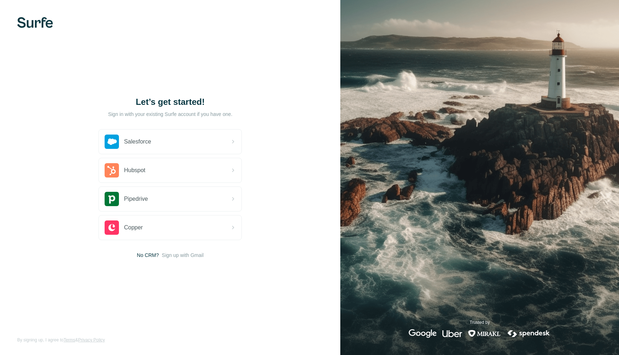 The height and width of the screenshot is (355, 619). Describe the element at coordinates (35, 23) in the screenshot. I see `img: Surfe's logo` at that location.